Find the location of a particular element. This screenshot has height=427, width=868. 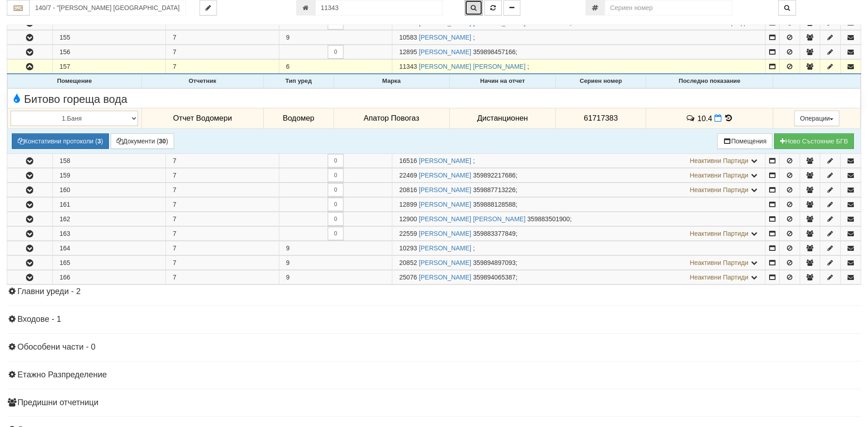

th: Сериен номер is located at coordinates (601, 81).